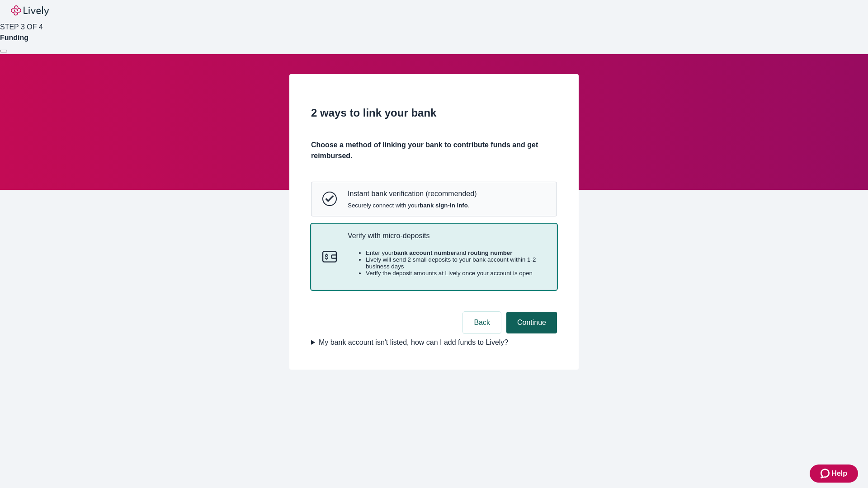  What do you see at coordinates (434, 150) in the screenshot?
I see `h4: Choose a method of linking your bank to contribute funds and get reimbursed.` at bounding box center [434, 150].